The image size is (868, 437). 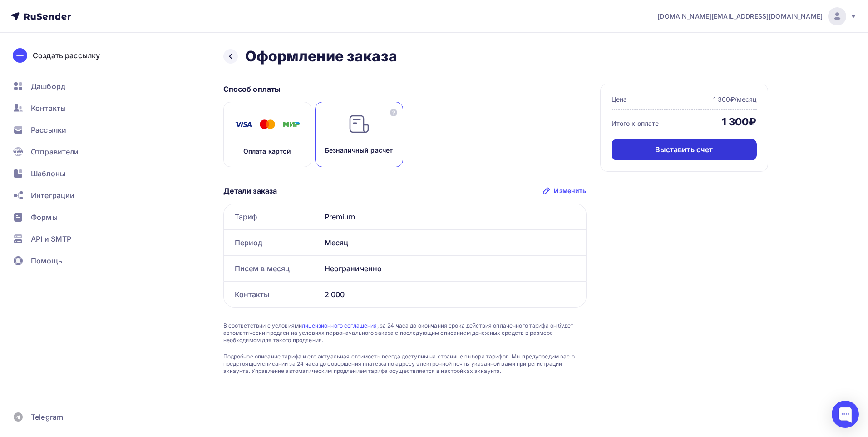 What do you see at coordinates (635, 124) in the screenshot?
I see `div: Итого к оплате` at bounding box center [635, 124].